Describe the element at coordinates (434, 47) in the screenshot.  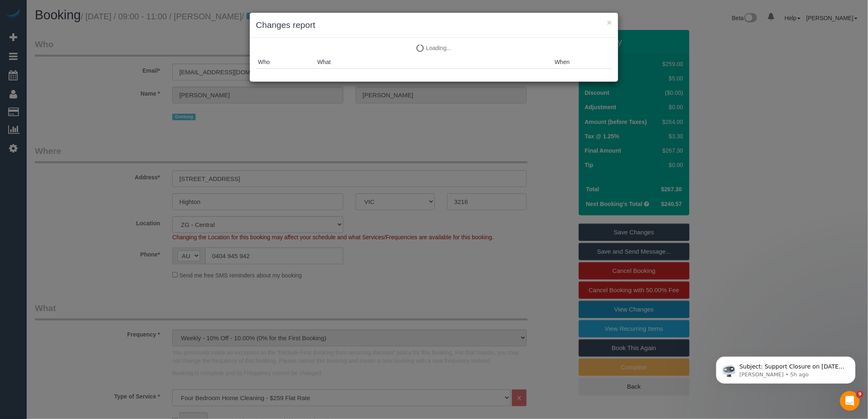
I see `sui-modal: Changes report` at that location.